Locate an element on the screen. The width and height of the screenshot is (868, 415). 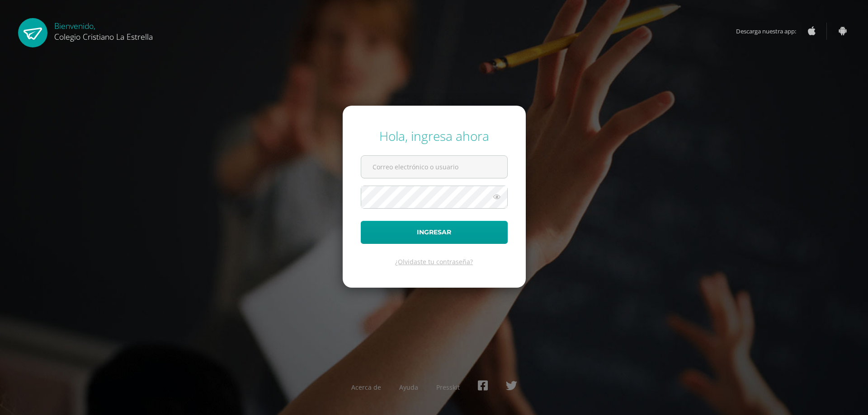
input: Correo electrónico o usuario is located at coordinates (434, 167).